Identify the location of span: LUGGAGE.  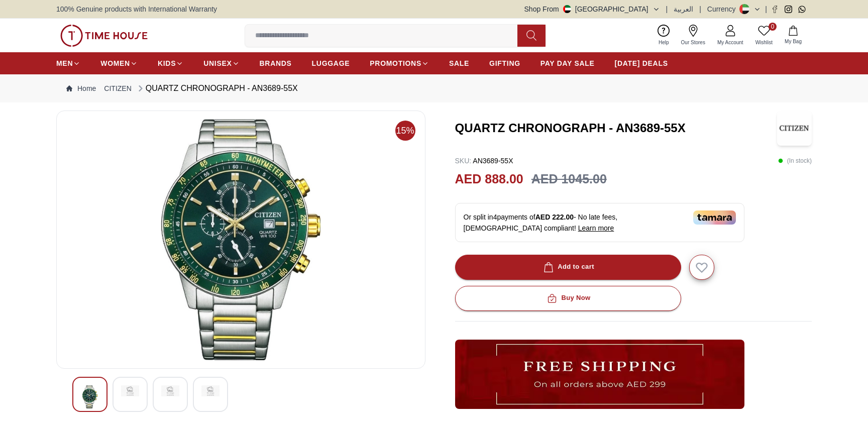
(331, 63).